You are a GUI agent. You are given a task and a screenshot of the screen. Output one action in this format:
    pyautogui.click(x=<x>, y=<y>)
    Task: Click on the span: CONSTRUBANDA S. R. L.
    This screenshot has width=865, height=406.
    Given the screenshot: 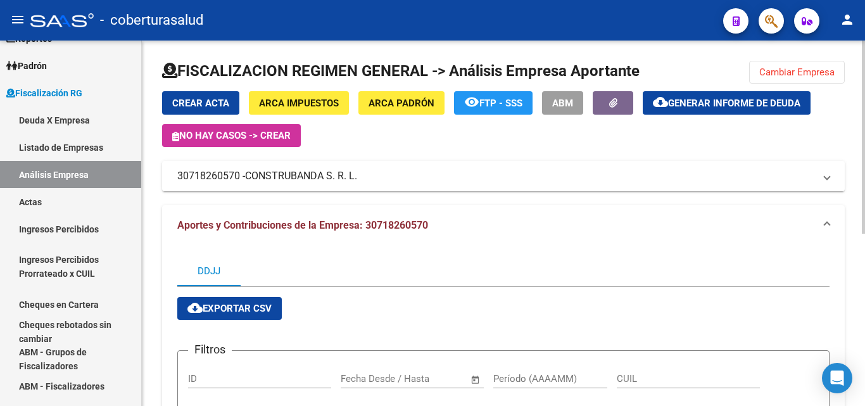 What is the action you would take?
    pyautogui.click(x=301, y=176)
    